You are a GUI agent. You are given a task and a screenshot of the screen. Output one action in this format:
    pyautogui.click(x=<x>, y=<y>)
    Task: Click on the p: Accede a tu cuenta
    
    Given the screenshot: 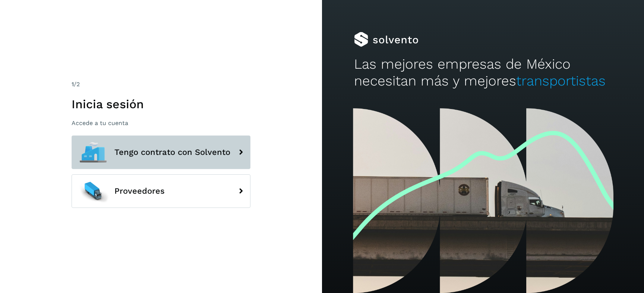 What is the action you would take?
    pyautogui.click(x=161, y=123)
    